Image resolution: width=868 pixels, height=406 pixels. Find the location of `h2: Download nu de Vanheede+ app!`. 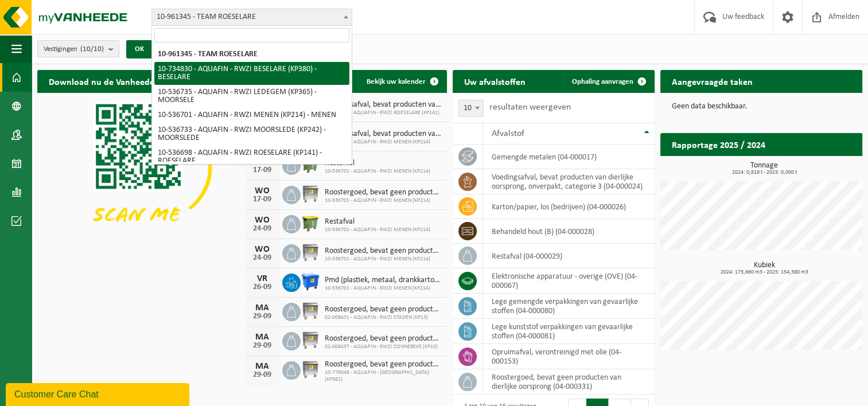

h2: Download nu de Vanheede+ app! is located at coordinates (114, 81).